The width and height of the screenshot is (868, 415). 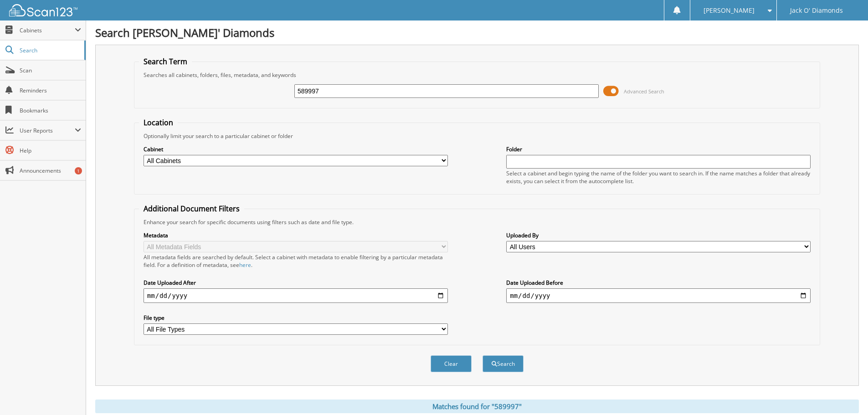 I want to click on span: Search, so click(x=50, y=50).